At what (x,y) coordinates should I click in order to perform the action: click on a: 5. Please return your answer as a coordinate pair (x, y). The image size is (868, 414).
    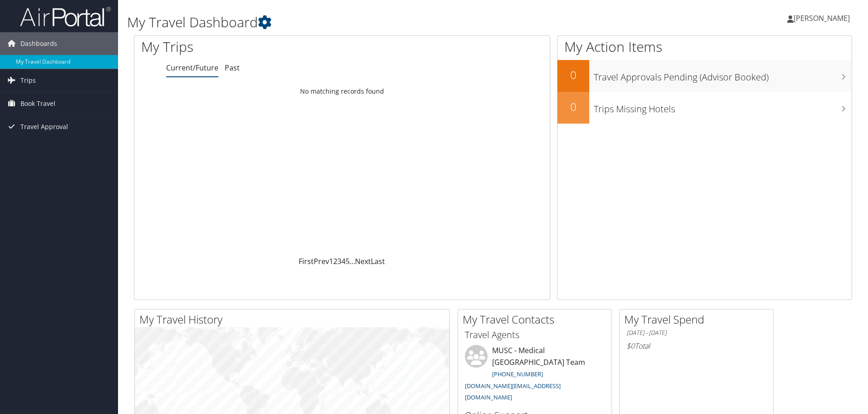
    Looking at the image, I should click on (348, 261).